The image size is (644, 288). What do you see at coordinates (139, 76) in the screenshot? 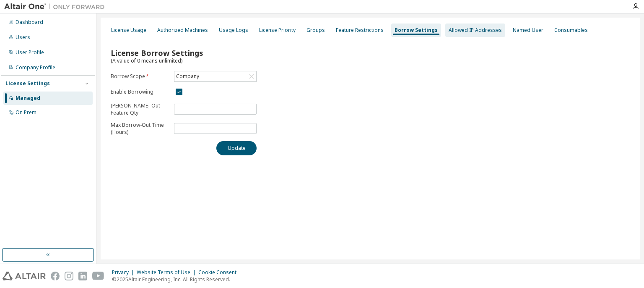
I see `label: Borrow Scope` at bounding box center [139, 76].